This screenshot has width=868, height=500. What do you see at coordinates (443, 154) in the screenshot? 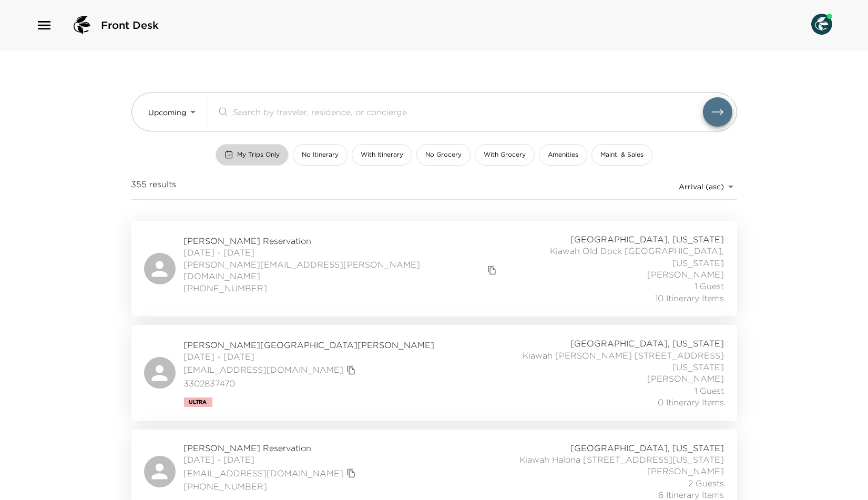
I see `button: No Grocery` at bounding box center [443, 154].